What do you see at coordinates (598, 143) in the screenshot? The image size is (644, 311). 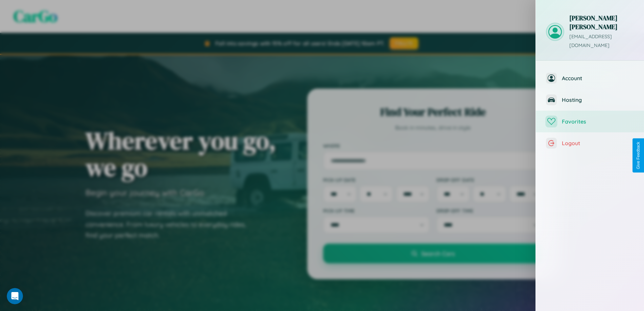 I see `span: Logout` at bounding box center [598, 143].